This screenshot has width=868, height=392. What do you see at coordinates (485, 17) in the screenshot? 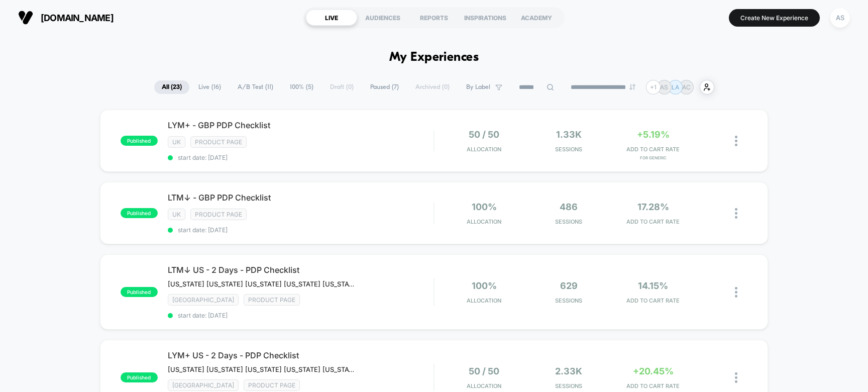
I see `div: INSPIRATIONS` at bounding box center [485, 17].